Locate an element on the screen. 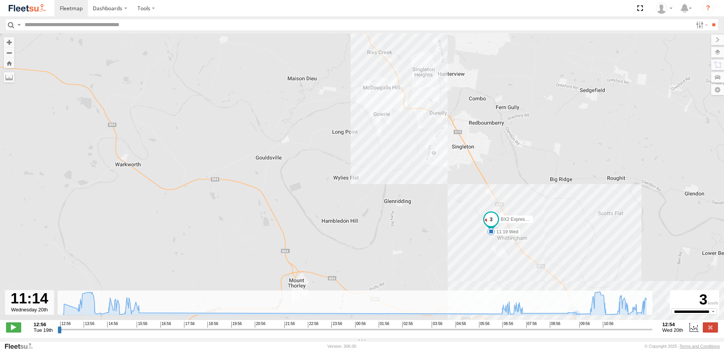 Image resolution: width=724 pixels, height=350 pixels. div: © Copyright 2025 - is located at coordinates (682, 346).